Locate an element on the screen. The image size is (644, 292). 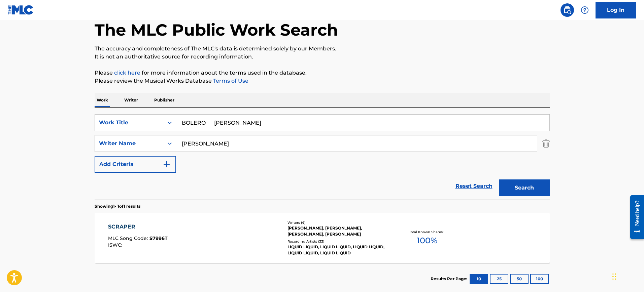
span: S7996T is located at coordinates (159, 238).